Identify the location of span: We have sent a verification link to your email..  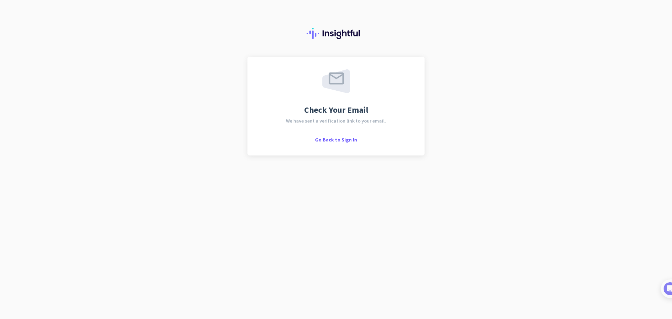
(336, 121).